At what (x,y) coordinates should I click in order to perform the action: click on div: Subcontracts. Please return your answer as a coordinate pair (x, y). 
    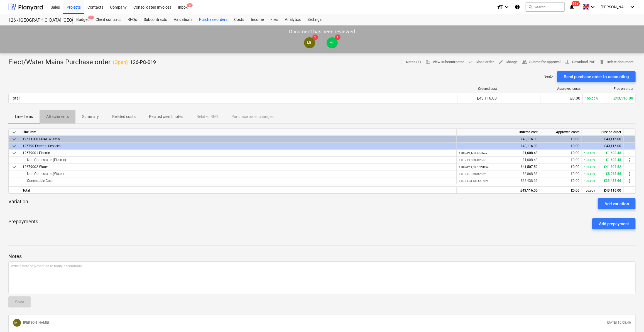
    Looking at the image, I should click on (155, 20).